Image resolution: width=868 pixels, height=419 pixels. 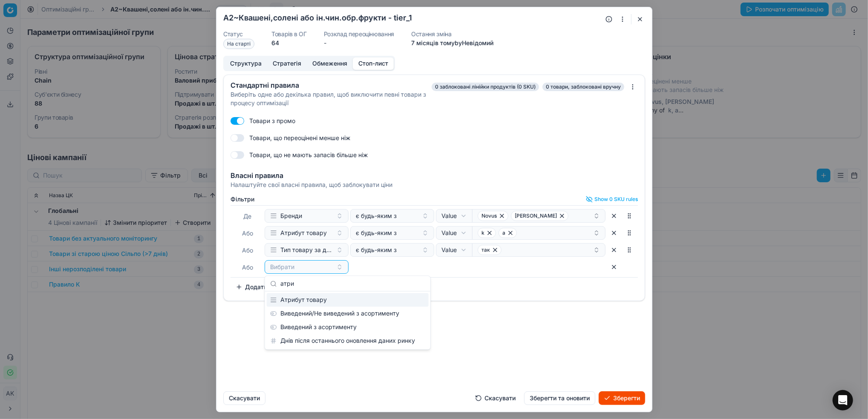 What do you see at coordinates (539, 250) in the screenshot?
I see `button: так` at bounding box center [539, 250].